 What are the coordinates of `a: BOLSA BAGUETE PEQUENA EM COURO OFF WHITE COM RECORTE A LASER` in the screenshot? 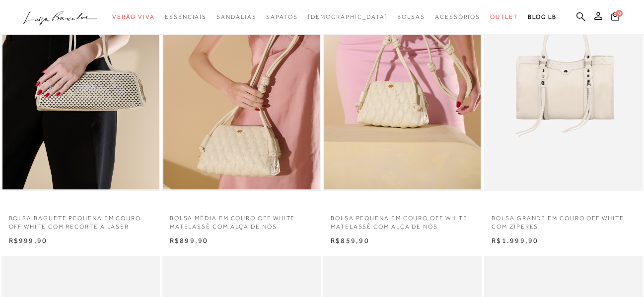 It's located at (80, 220).